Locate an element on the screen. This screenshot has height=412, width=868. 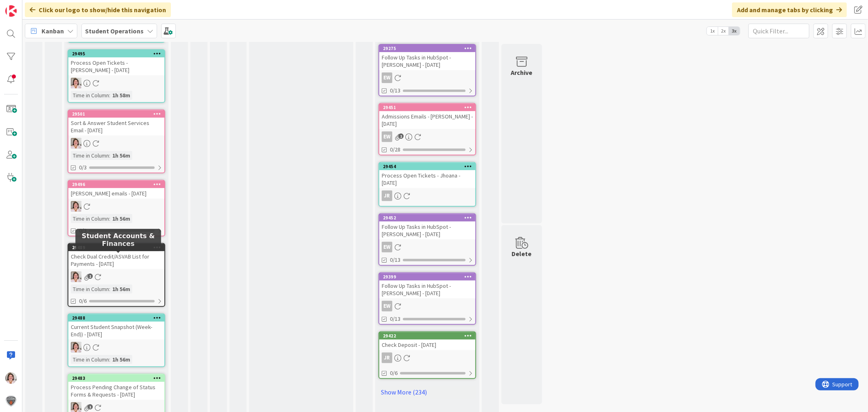
div: Archive is located at coordinates (522, 72).